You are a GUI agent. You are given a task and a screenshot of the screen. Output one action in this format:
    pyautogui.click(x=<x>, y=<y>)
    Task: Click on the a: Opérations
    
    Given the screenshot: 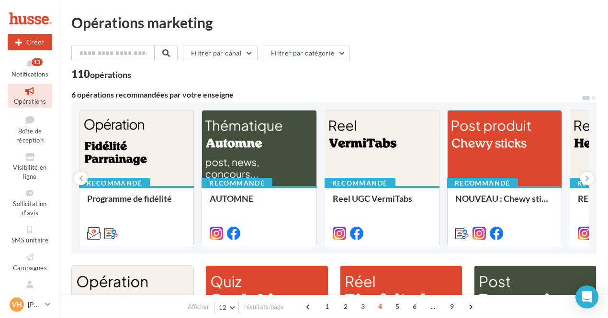 What is the action you would take?
    pyautogui.click(x=30, y=95)
    